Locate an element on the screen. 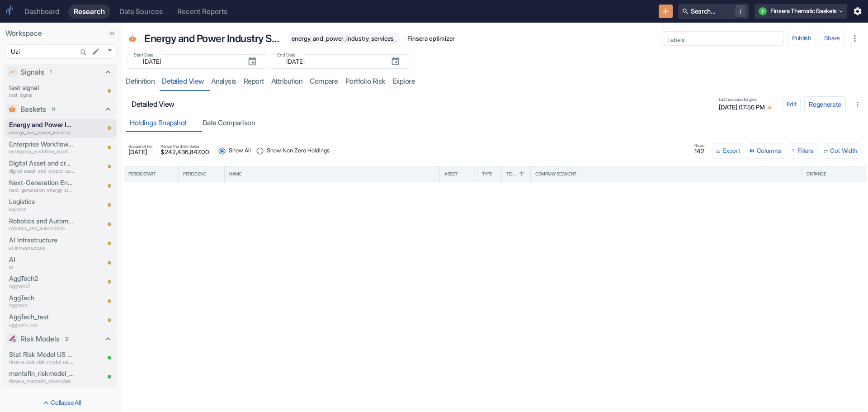 Image resolution: width=868 pixels, height=412 pixels. p: test_signal is located at coordinates (41, 95).